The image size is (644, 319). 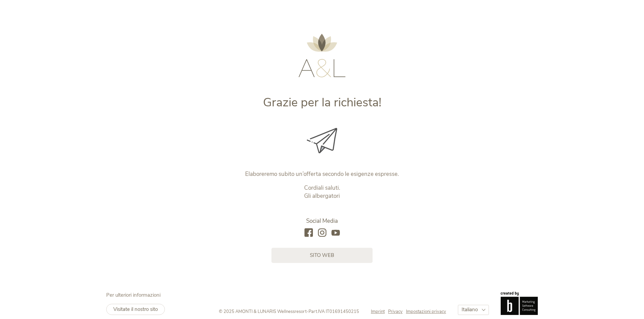 I want to click on span: Imprint, so click(x=378, y=311).